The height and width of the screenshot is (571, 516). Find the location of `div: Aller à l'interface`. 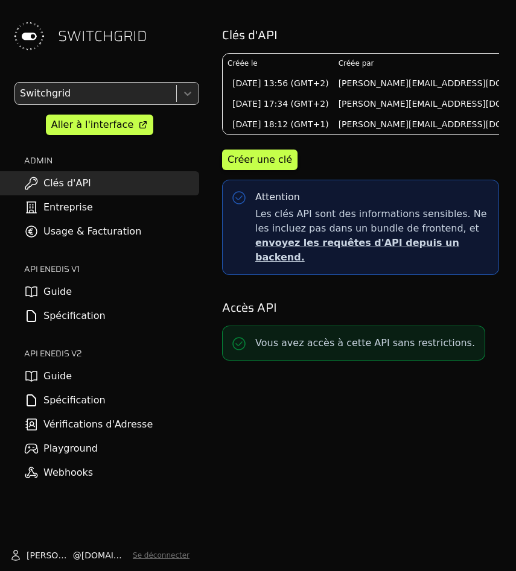

div: Aller à l'interface is located at coordinates (92, 125).